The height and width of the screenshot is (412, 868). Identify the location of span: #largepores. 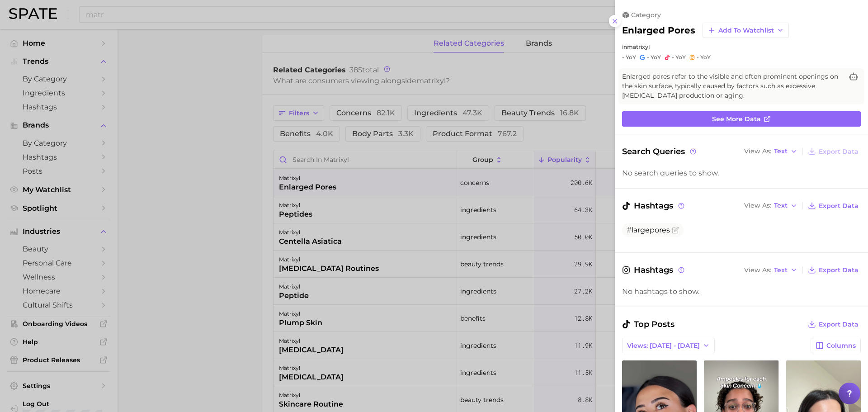
(648, 229).